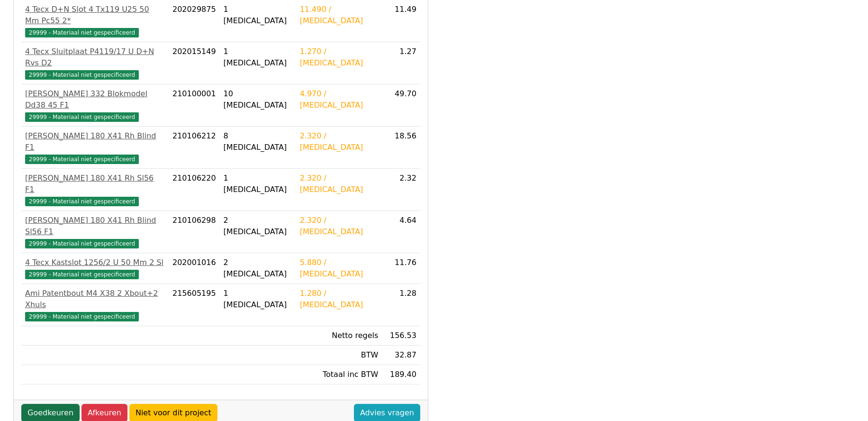  Describe the element at coordinates (94, 268) in the screenshot. I see `a: 4 Tecx Kastslot 1256/2 U 50 Mm 2 Sl29999 - Materiaal niet gespecificeerd` at that location.